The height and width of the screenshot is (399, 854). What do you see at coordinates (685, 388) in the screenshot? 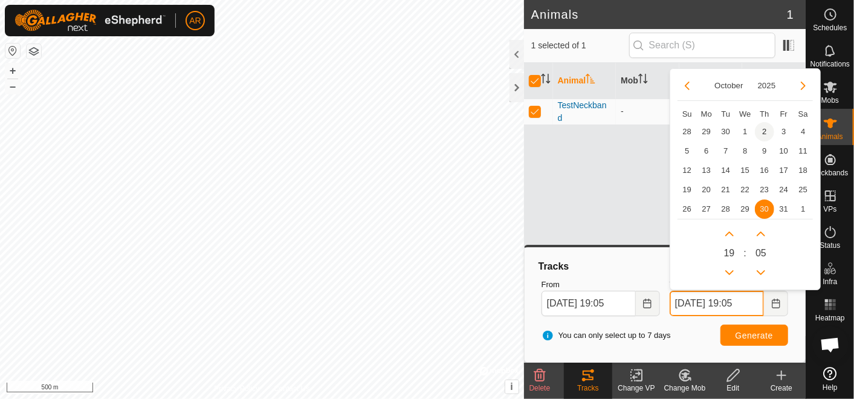
I see `div: Change Mob` at bounding box center [685, 388].